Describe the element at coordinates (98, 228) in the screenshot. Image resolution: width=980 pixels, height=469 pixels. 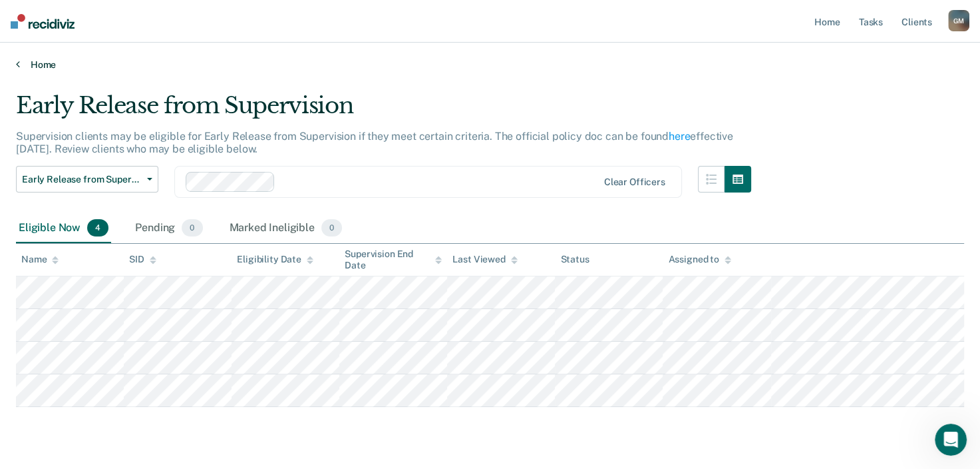
I see `span: 4` at that location.